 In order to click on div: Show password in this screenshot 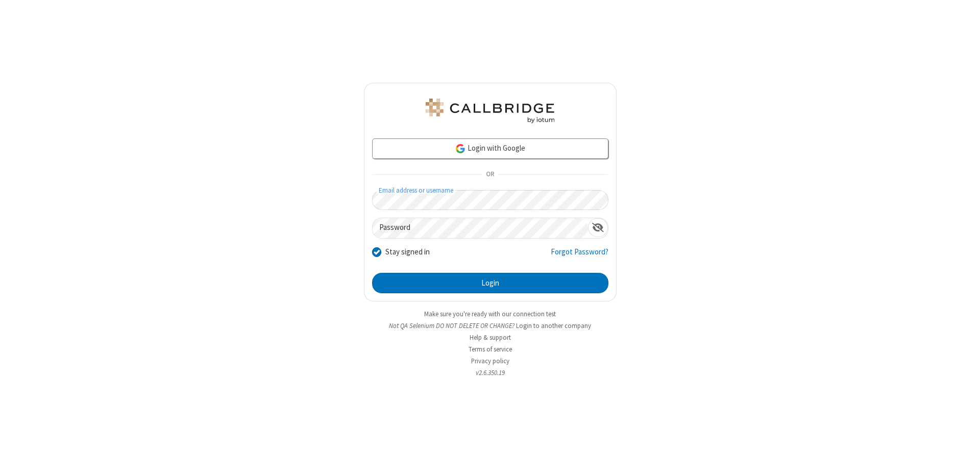, I will do `click(598, 227)`.